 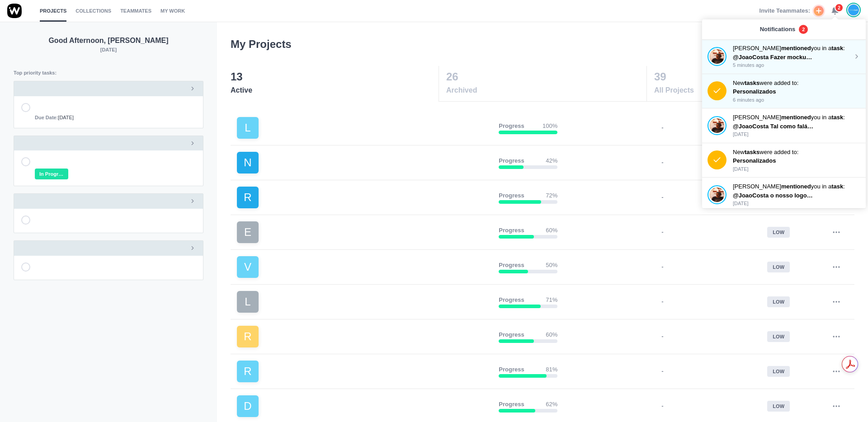 I want to click on p: 6 minutes ago, so click(x=796, y=100).